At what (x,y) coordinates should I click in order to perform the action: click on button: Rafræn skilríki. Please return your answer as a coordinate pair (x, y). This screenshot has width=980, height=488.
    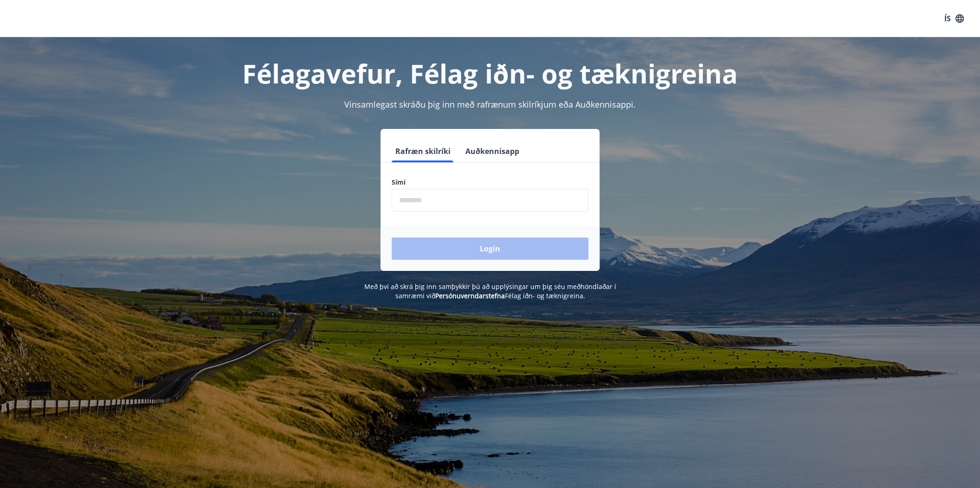
    Looking at the image, I should click on (423, 151).